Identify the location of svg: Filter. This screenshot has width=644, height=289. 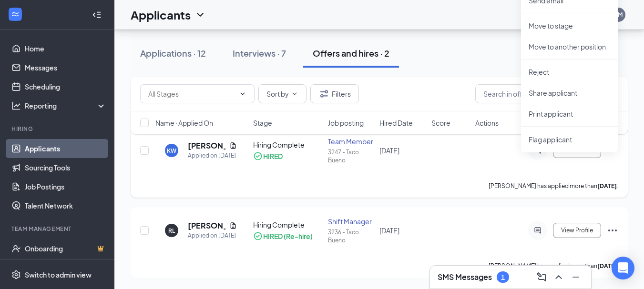
(324, 94).